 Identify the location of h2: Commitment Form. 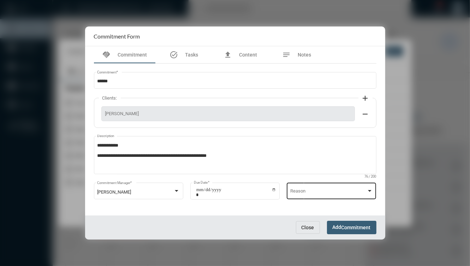
(117, 36).